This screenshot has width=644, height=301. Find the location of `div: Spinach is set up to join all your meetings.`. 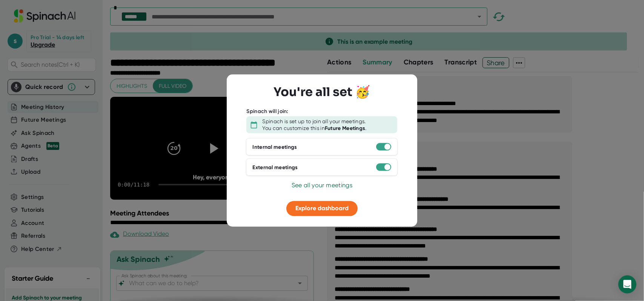

div: Spinach is set up to join all your meetings. is located at coordinates (315, 122).